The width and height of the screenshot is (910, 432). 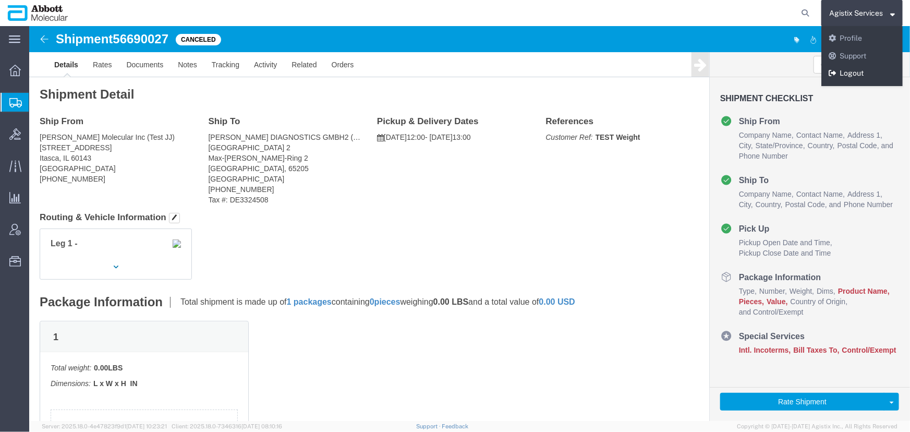 What do you see at coordinates (862, 39) in the screenshot?
I see `a: Profile` at bounding box center [862, 39].